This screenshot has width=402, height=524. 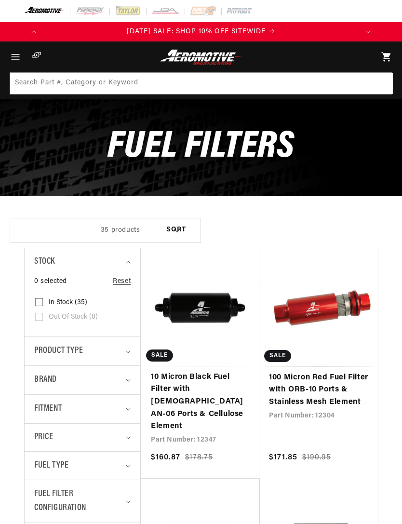 What do you see at coordinates (15, 57) in the screenshot?
I see `summary: Menu` at bounding box center [15, 57].